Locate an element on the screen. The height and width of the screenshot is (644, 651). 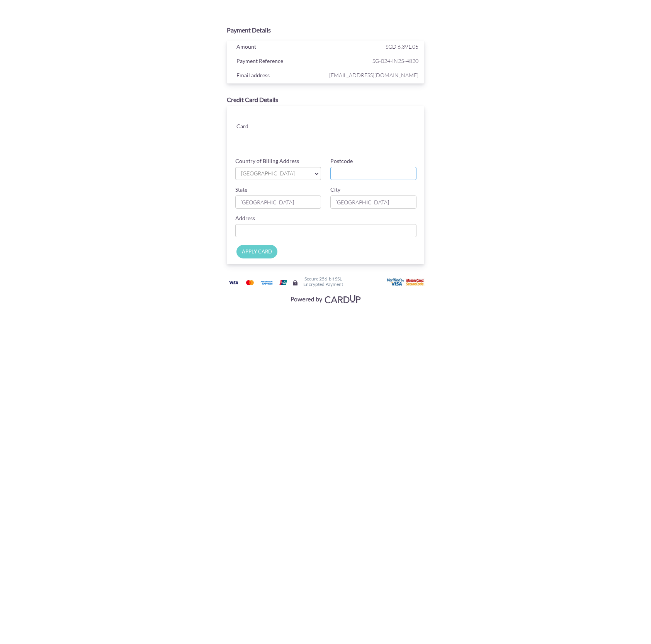
img: User card is located at coordinates (406, 282).